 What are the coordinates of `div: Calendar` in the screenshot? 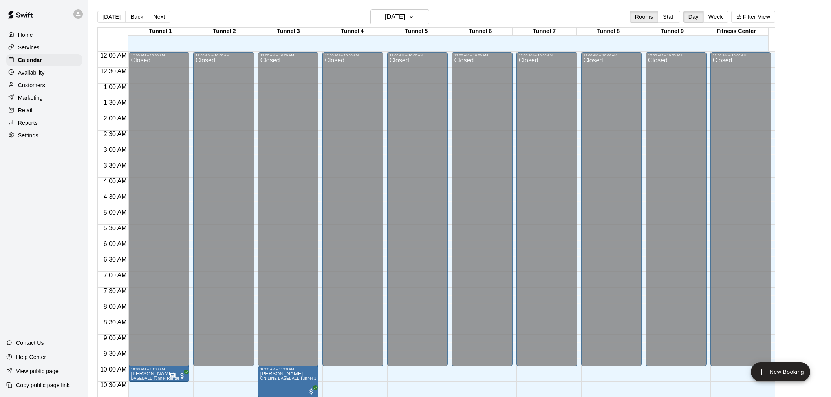 It's located at (44, 60).